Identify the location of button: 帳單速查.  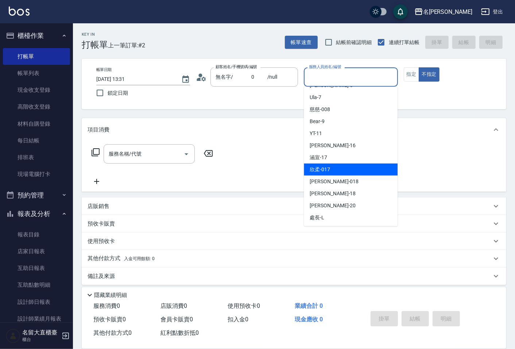
(301, 42).